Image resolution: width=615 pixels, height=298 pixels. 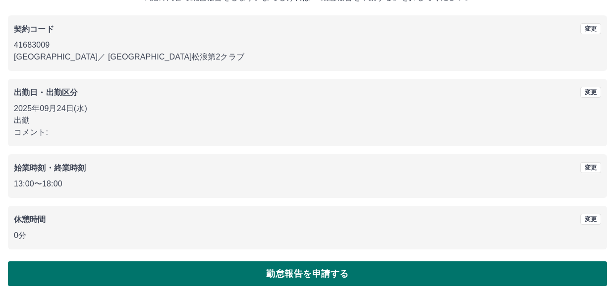 What do you see at coordinates (307, 45) in the screenshot?
I see `p: 41683009` at bounding box center [307, 45].